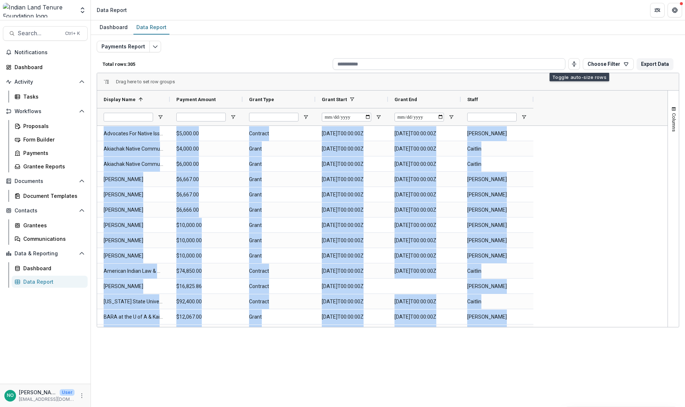 This screenshot has height=407, width=685. Describe the element at coordinates (45, 254) in the screenshot. I see `button: Open Data & Reporting` at that location.